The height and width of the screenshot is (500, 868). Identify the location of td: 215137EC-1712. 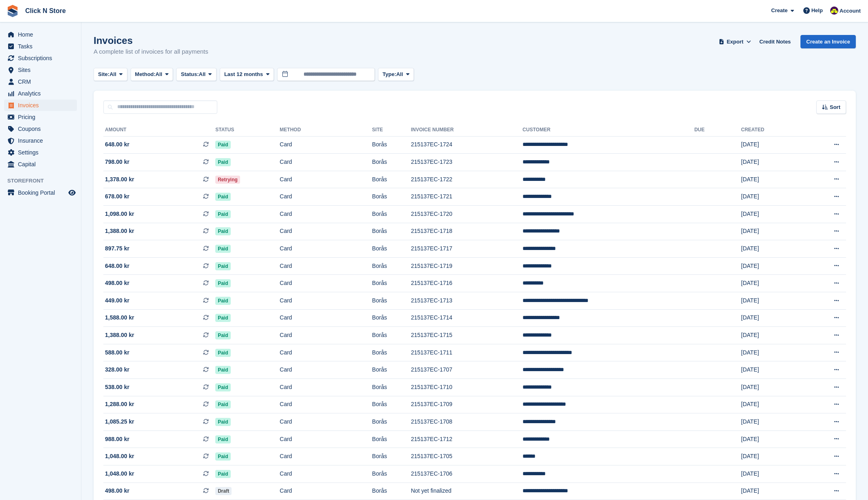
(467, 439).